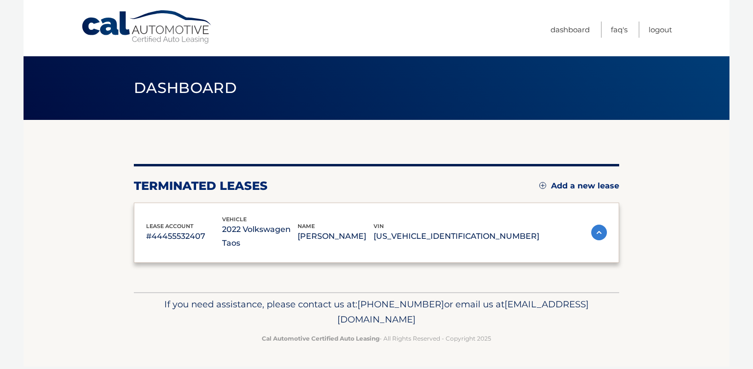 This screenshot has width=753, height=369. Describe the element at coordinates (184, 237) in the screenshot. I see `p: #44455532407` at that location.